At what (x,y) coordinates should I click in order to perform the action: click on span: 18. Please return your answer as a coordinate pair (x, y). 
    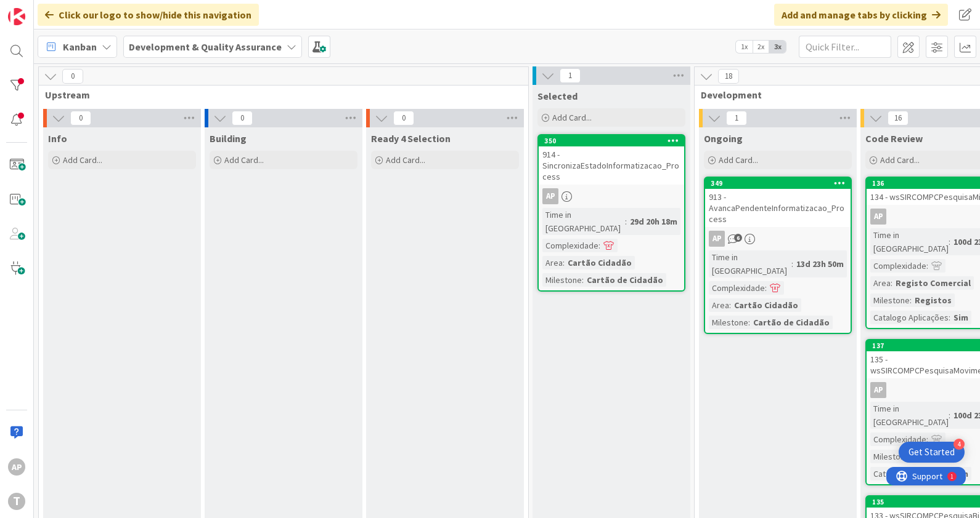
    Looking at the image, I should click on (729, 77).